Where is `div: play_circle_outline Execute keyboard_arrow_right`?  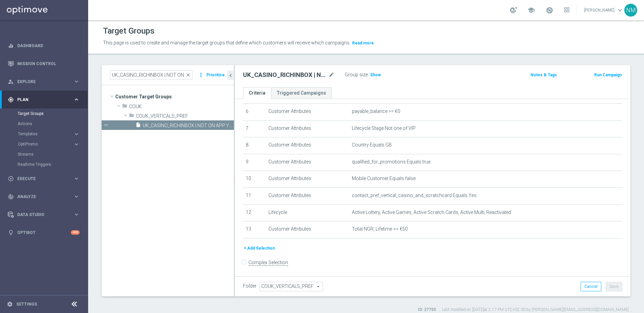
div: play_circle_outline Execute keyboard_arrow_right is located at coordinates (44, 179).